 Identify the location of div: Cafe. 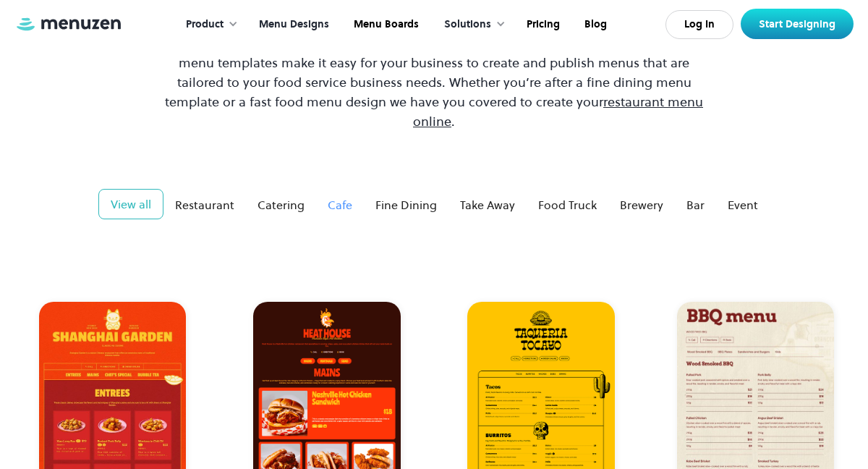
(340, 205).